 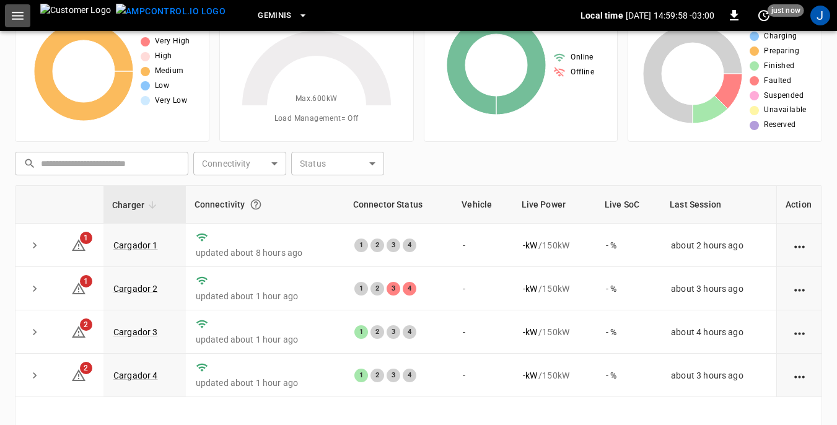 I want to click on span: Online, so click(x=582, y=58).